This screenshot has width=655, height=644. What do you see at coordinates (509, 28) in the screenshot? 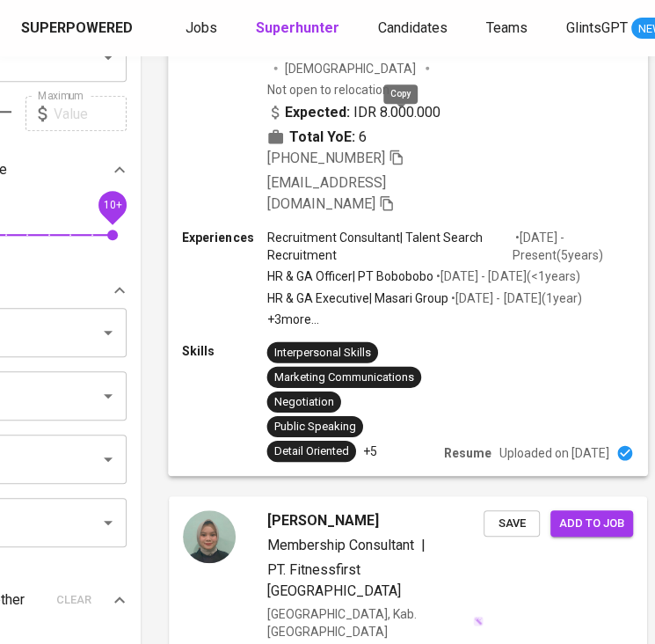
I see `a: Teams` at bounding box center [509, 28].